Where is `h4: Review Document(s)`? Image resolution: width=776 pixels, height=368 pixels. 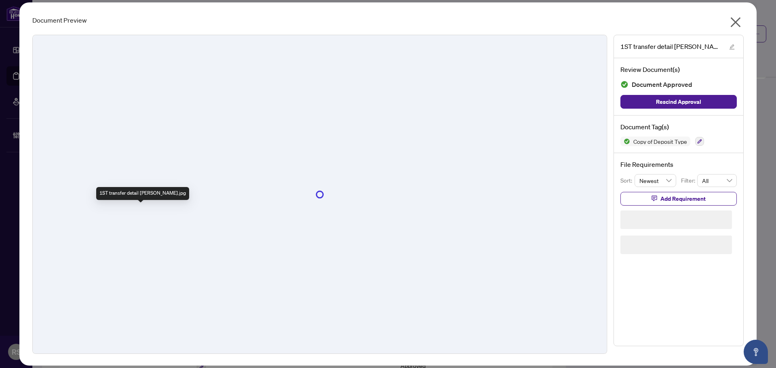 h4: Review Document(s) is located at coordinates (679, 70).